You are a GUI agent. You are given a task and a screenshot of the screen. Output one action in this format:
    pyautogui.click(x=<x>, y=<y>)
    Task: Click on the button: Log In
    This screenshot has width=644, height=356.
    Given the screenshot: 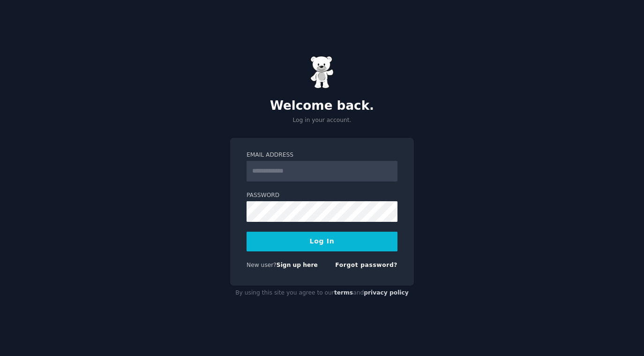 What is the action you would take?
    pyautogui.click(x=322, y=242)
    